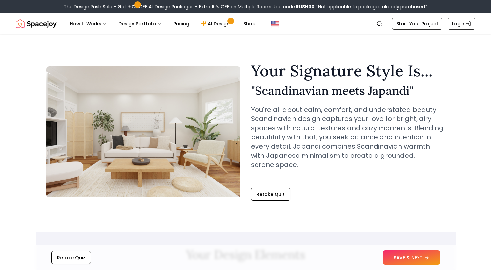 Image resolution: width=491 pixels, height=270 pixels. What do you see at coordinates (348, 91) in the screenshot?
I see `h2: " Scandinavian meets Japandi "` at bounding box center [348, 91].